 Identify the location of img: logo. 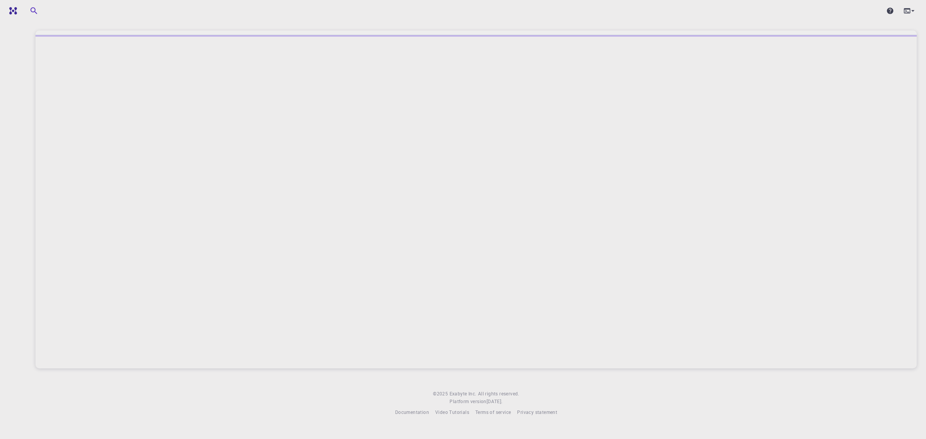
(12, 11).